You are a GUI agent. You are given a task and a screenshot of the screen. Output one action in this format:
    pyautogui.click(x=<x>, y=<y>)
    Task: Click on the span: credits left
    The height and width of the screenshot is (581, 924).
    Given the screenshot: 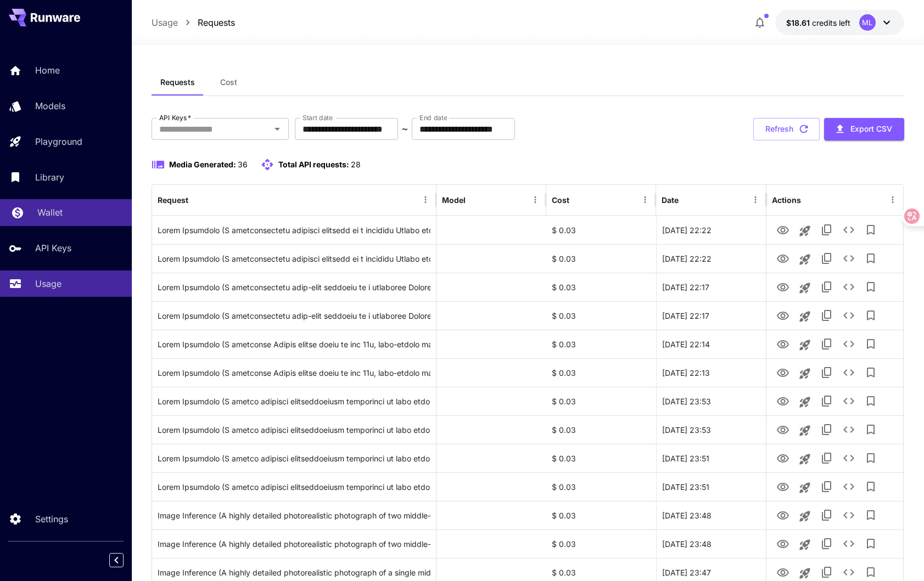 What is the action you would take?
    pyautogui.click(x=831, y=23)
    